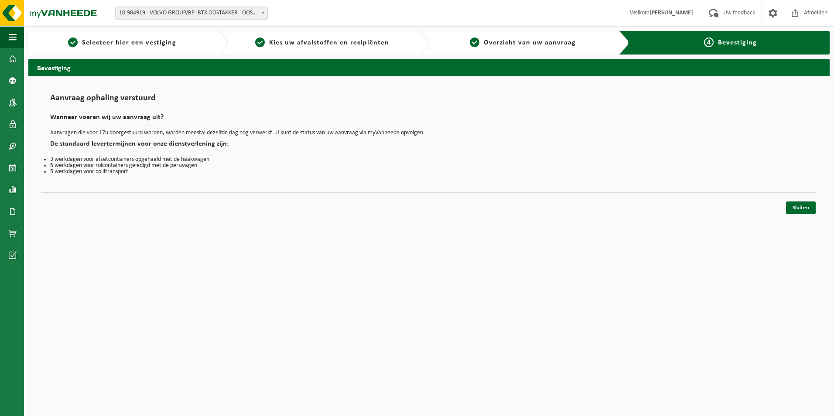 The width and height of the screenshot is (834, 416). What do you see at coordinates (260, 42) in the screenshot?
I see `span: 2` at bounding box center [260, 42].